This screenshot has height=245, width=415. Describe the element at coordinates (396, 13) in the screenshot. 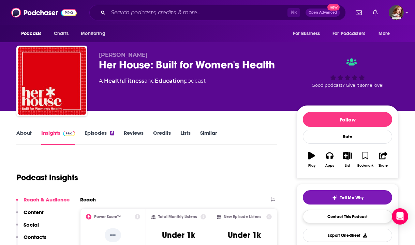

I see `button: Show profile menu` at that location.